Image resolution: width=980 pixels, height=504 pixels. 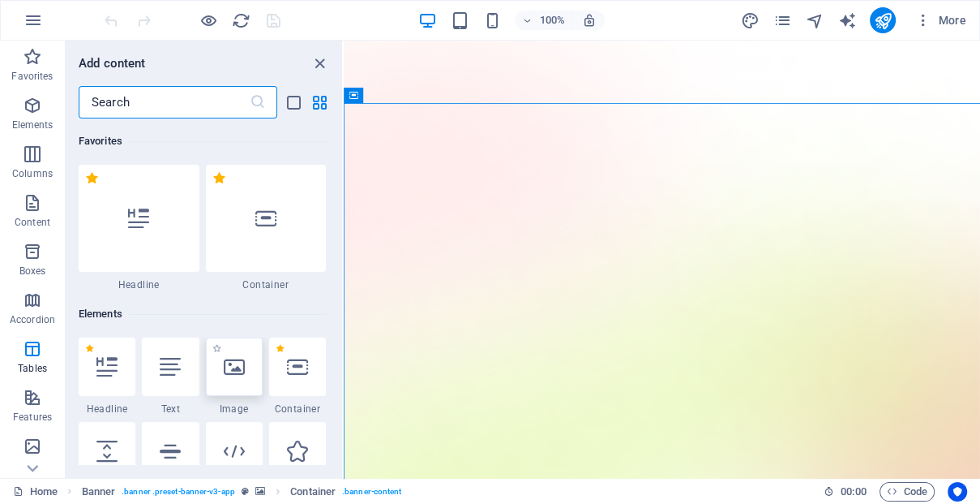 What do you see at coordinates (240, 20) in the screenshot?
I see `button: reload` at bounding box center [240, 20].